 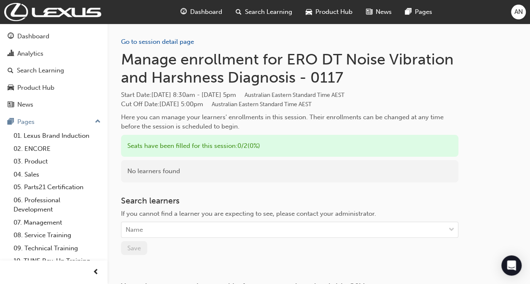 What do you see at coordinates (98, 122) in the screenshot?
I see `span: up-icon` at bounding box center [98, 122].